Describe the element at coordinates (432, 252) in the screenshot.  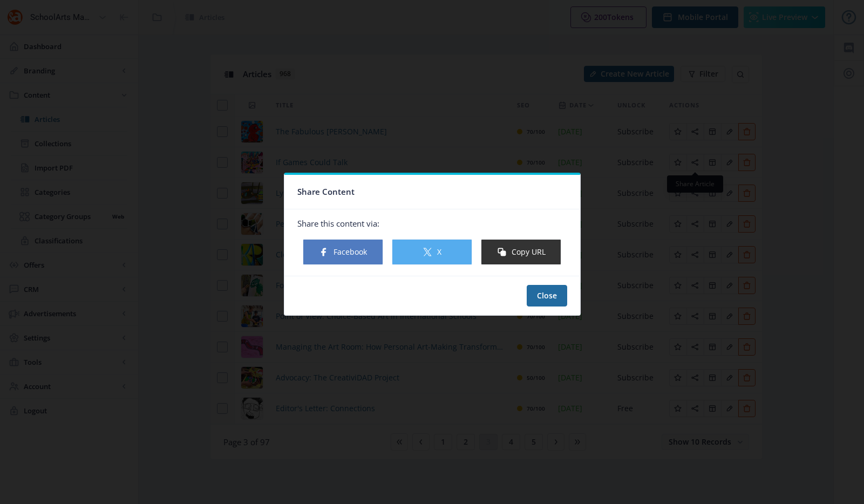
I see `button: X` at that location.